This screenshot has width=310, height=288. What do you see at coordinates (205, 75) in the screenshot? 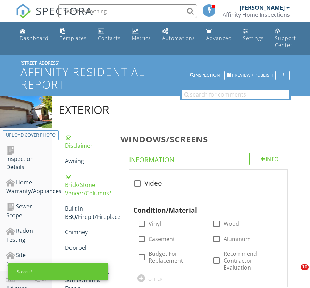
I see `button: Inspection` at bounding box center [205, 75].